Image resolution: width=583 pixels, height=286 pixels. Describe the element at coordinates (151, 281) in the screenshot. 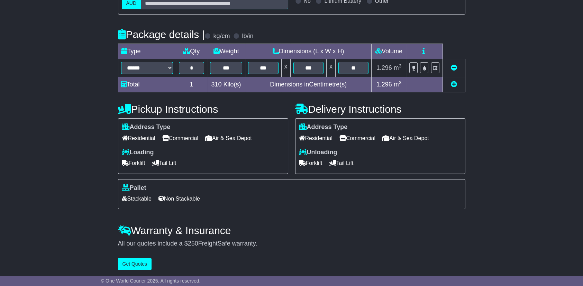

I see `span: © One World Courier 2025. All rights reserved.` at that location.